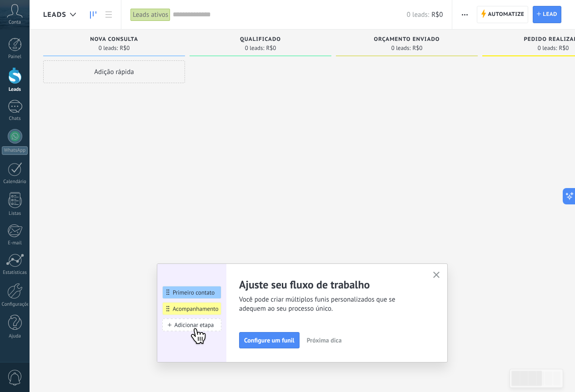 The width and height of the screenshot is (575, 392). What do you see at coordinates (15, 57) in the screenshot?
I see `div: Painel` at bounding box center [15, 57].